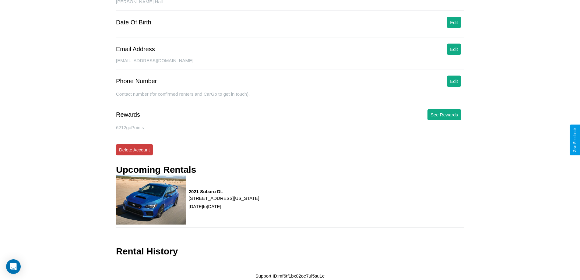 The height and width of the screenshot is (280, 580). I want to click on p: Support ID: mf6tf1bx02oe7ul5su1e, so click(290, 276).